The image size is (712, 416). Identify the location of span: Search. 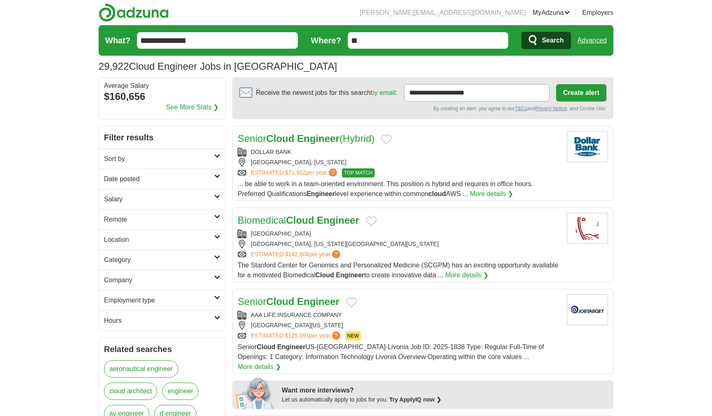
(552, 40).